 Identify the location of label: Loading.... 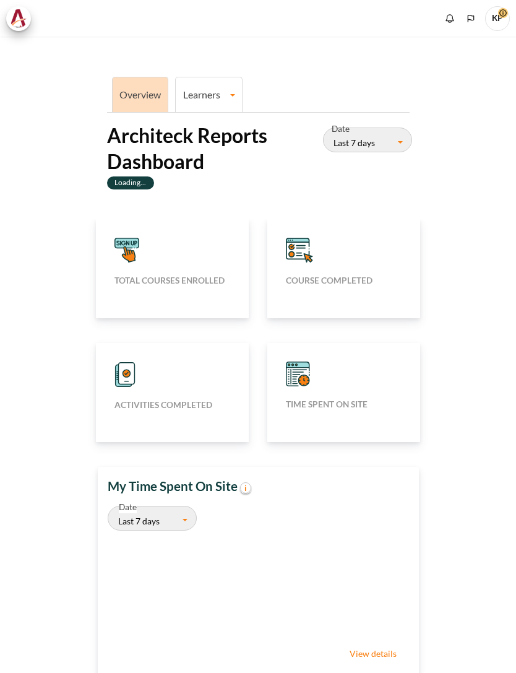
(131, 183).